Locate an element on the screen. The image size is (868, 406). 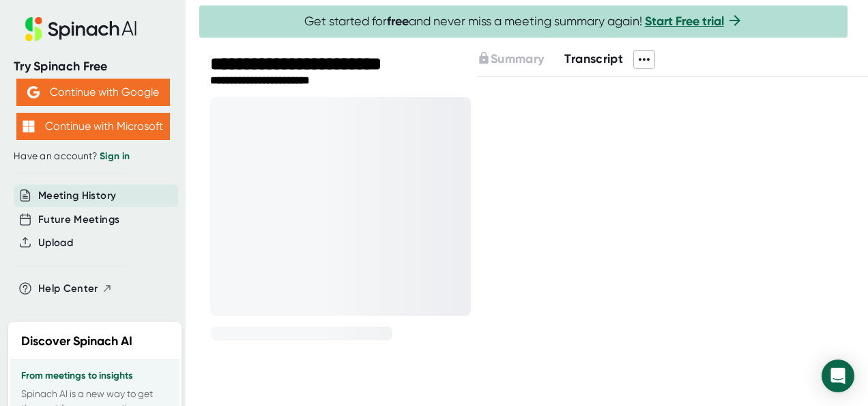
span: Future Meetings is located at coordinates (78, 219).